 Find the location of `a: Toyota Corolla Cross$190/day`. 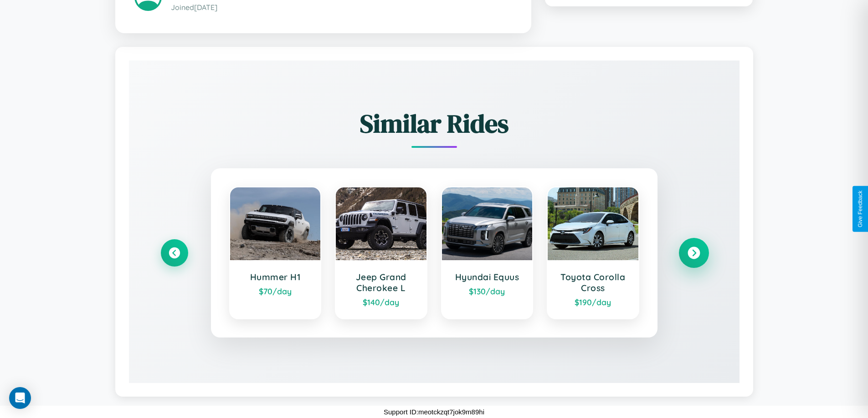

a: Toyota Corolla Cross$190/day is located at coordinates (592, 253).